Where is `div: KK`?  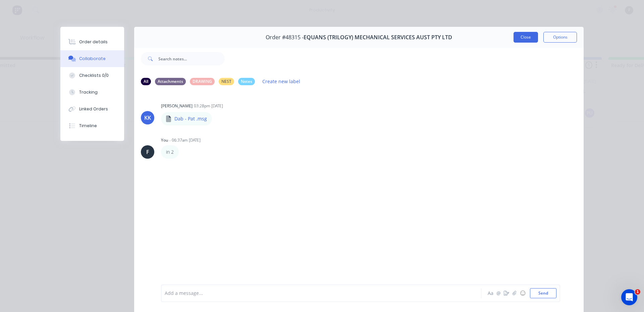
div: KK is located at coordinates (147, 118).